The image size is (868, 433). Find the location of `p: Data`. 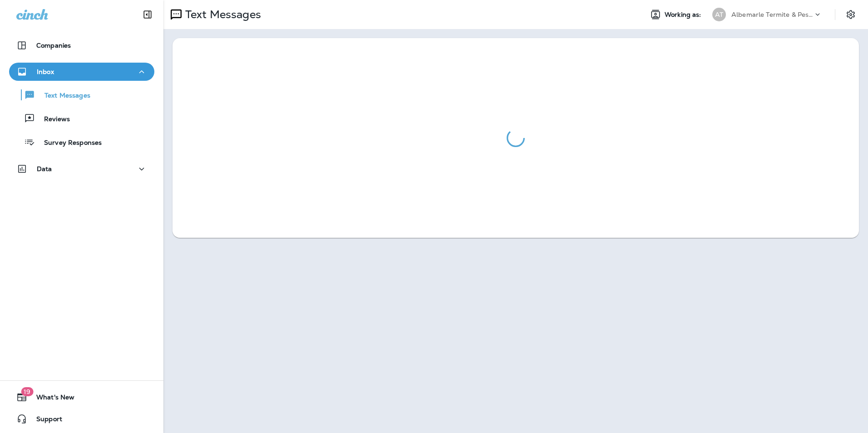

p: Data is located at coordinates (45, 169).